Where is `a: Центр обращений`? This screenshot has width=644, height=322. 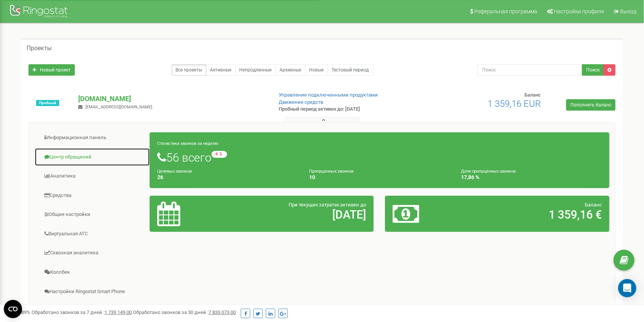
a: Центр обращений is located at coordinates (92, 157).